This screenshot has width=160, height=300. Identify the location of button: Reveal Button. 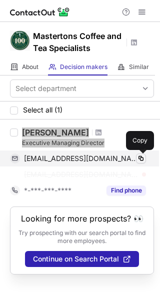
(126, 191).